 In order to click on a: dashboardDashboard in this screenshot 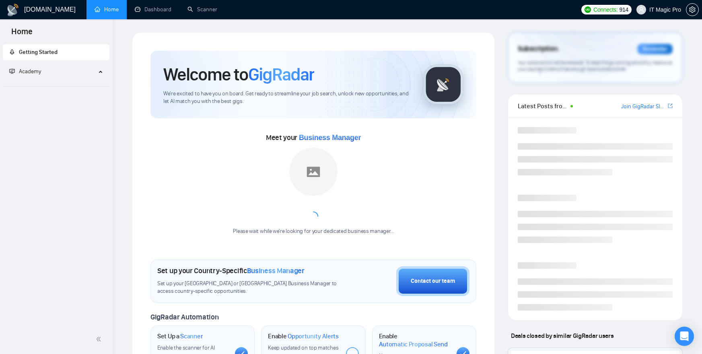, I will do `click(153, 9)`.